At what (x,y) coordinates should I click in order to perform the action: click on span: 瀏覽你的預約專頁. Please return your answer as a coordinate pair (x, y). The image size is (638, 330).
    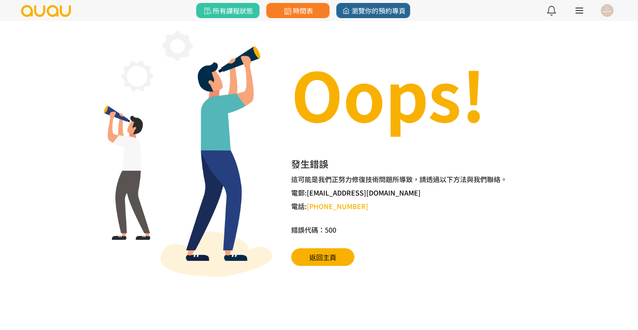
    Looking at the image, I should click on (373, 11).